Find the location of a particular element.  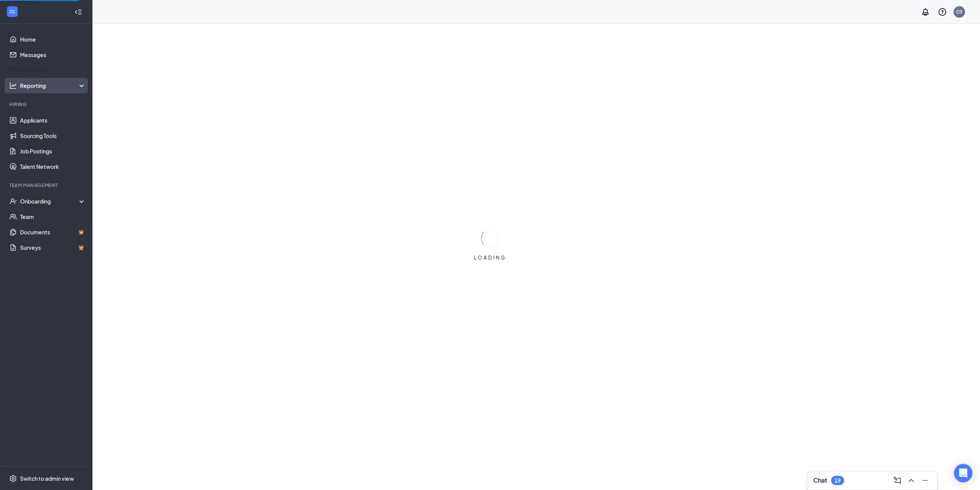

div: LOADING is located at coordinates (490, 257).